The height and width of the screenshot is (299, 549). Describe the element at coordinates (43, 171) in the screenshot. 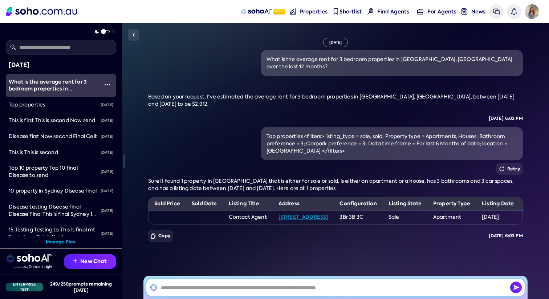

I see `span: Top 10 property Top 10 final Disease to send` at that location.